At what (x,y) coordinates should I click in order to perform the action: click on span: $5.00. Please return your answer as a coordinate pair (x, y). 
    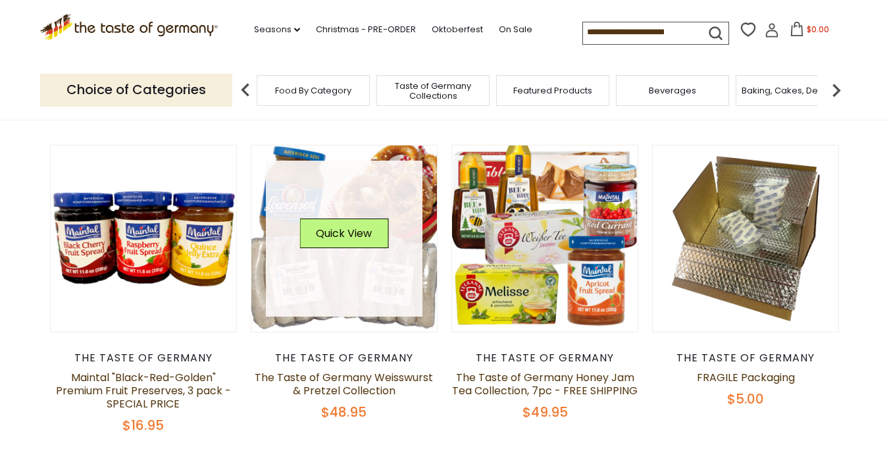
    Looking at the image, I should click on (745, 399).